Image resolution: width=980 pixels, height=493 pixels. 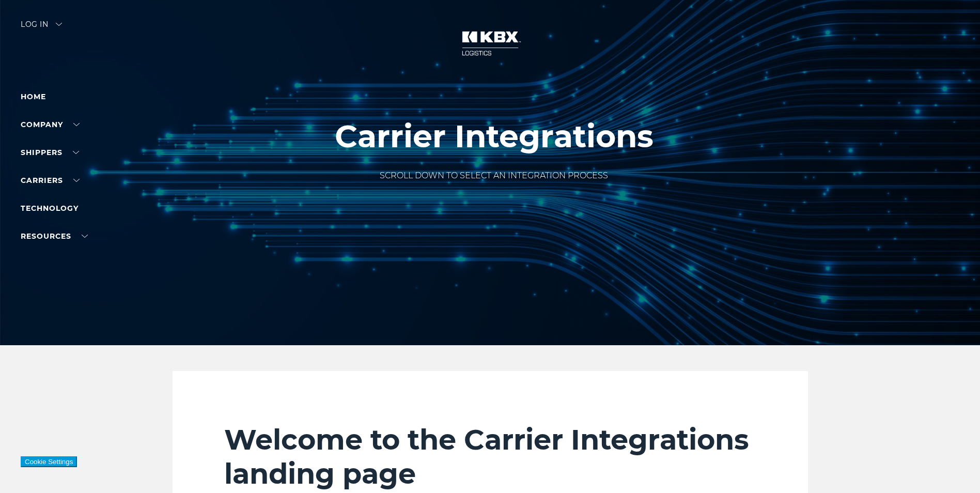 I want to click on button: Cookie Settings, so click(x=48, y=461).